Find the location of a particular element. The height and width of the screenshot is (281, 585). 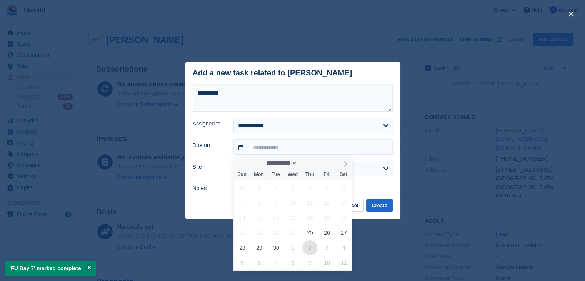

span: October 11, 2025 is located at coordinates (343, 262).